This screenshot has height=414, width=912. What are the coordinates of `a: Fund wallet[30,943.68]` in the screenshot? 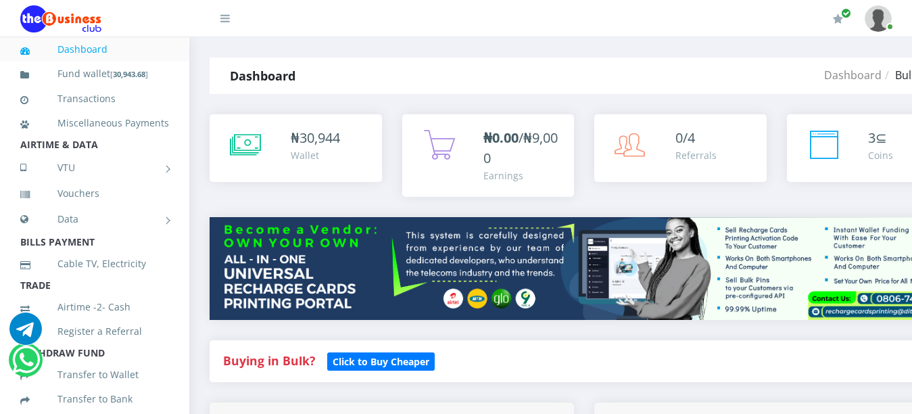 It's located at (95, 74).